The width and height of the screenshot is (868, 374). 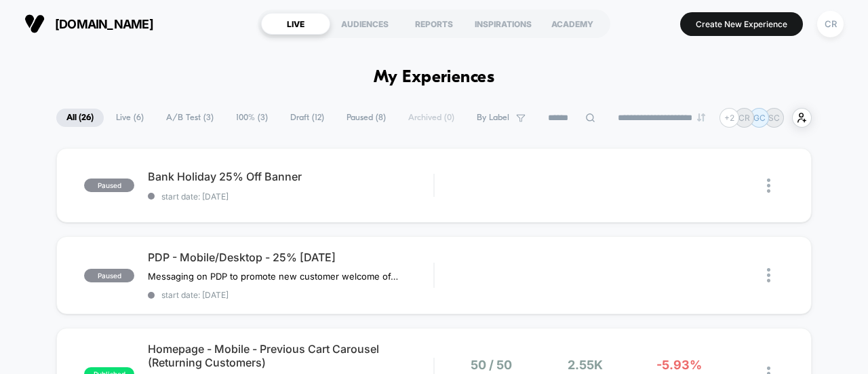 I want to click on span: All ( 26 ), so click(x=80, y=117).